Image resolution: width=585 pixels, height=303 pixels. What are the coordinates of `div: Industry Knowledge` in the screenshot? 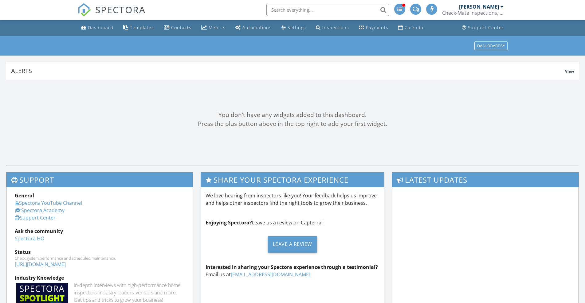 It's located at (100, 278).